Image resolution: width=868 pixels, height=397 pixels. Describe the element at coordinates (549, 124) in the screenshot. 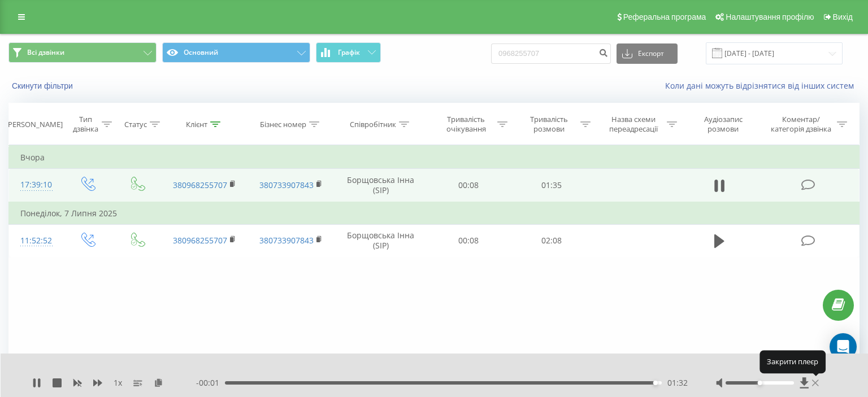

I see `div: Тривалість розмови` at that location.